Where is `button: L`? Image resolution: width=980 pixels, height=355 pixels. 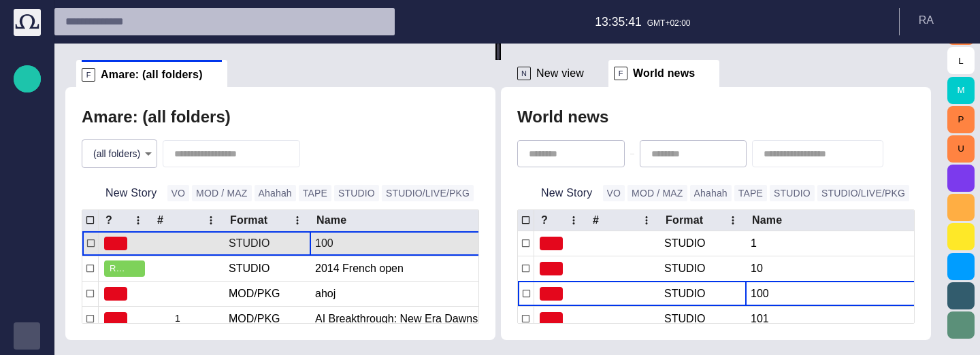
button: L is located at coordinates (961, 60).